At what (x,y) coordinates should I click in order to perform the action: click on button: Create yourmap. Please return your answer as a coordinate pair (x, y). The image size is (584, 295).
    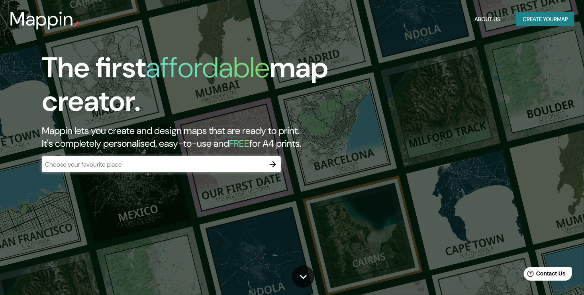
    Looking at the image, I should click on (546, 19).